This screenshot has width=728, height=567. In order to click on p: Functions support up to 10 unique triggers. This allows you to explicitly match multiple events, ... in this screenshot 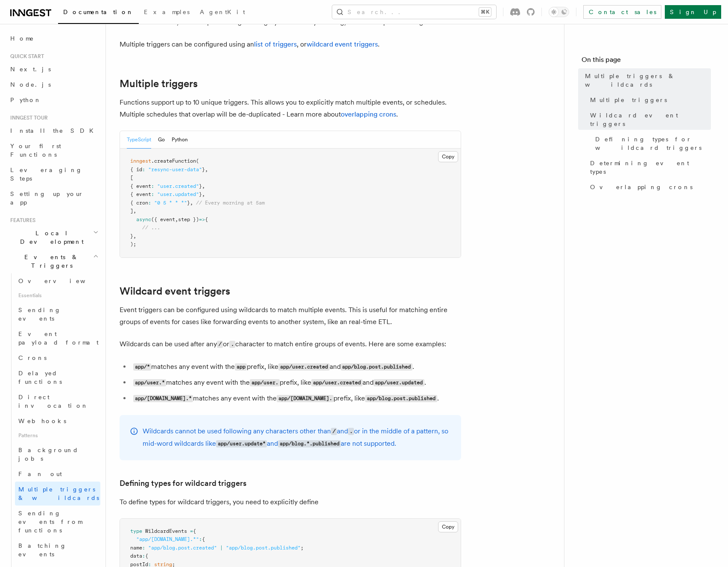, I will do `click(290, 108)`.